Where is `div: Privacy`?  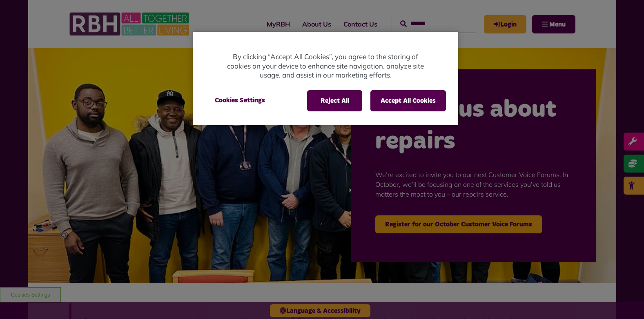 div: Privacy is located at coordinates (325, 78).